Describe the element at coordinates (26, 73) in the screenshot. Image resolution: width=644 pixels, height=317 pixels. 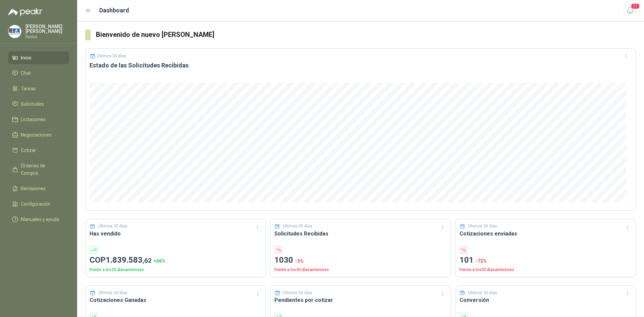
I see `span: Chat` at that location.